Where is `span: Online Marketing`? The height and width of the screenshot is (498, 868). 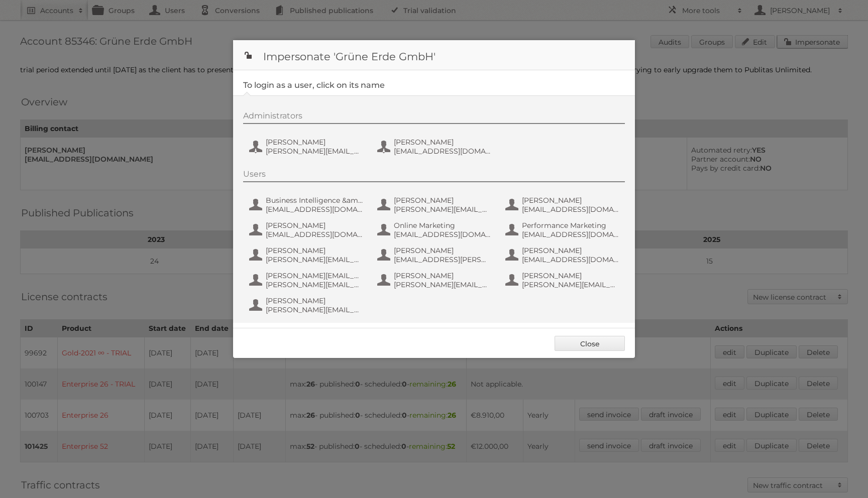 span: Online Marketing is located at coordinates (442, 226).